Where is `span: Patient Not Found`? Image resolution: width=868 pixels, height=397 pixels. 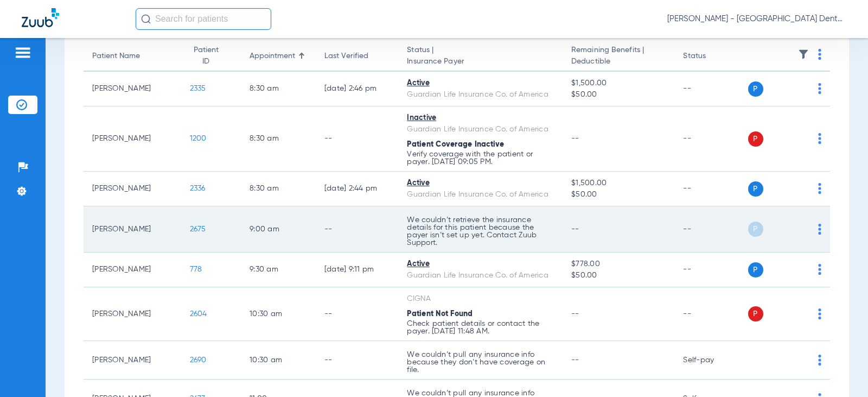 span: Patient Not Found is located at coordinates (440, 314).